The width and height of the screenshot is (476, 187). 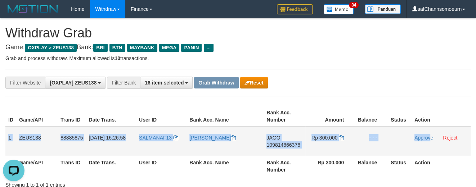 I want to click on span: MAYBANK, so click(x=142, y=48).